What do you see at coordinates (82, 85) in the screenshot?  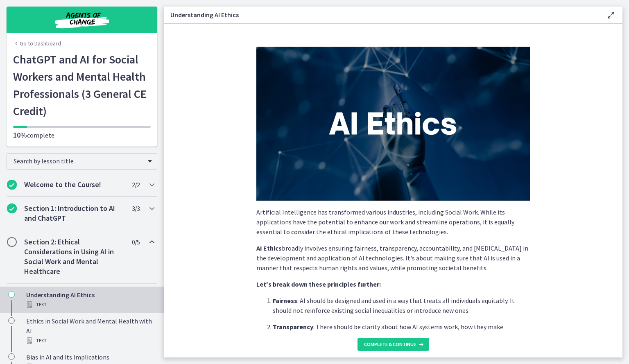 I see `h1: ChatGPT and AI for Social Workers and Mental Health Professionals (3 General CE Credit)` at bounding box center [82, 85].